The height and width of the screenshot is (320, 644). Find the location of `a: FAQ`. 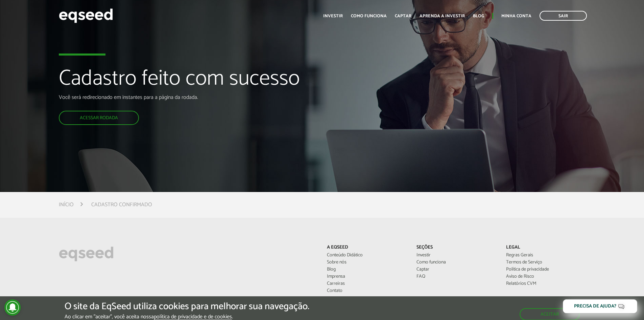

a: FAQ is located at coordinates (456, 277).